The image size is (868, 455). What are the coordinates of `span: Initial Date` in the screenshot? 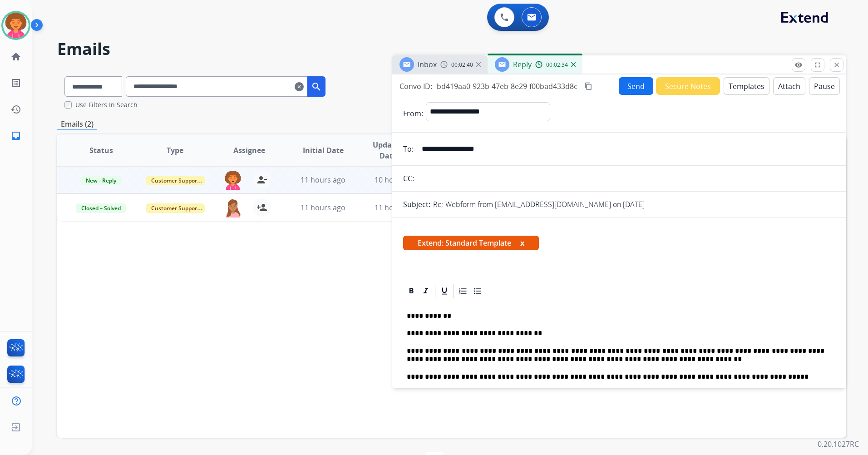 It's located at (323, 150).